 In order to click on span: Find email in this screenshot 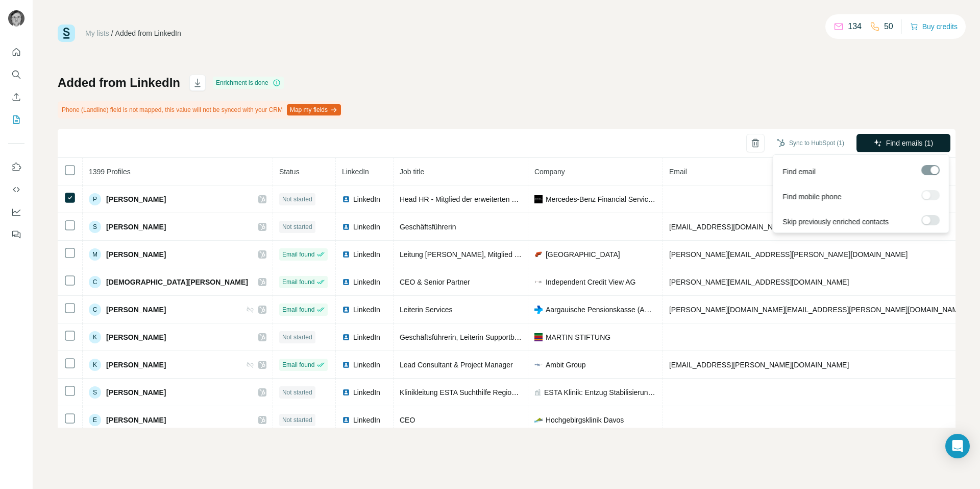, I will do `click(799, 172)`.